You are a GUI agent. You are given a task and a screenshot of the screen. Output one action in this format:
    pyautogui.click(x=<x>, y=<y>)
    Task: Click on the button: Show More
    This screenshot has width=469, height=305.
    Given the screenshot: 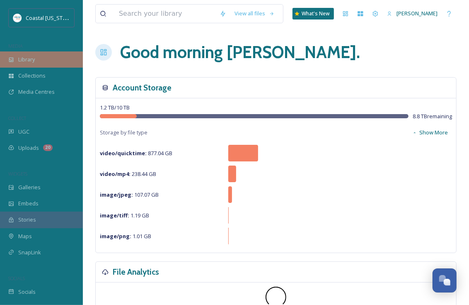 What is the action you would take?
    pyautogui.click(x=430, y=132)
    